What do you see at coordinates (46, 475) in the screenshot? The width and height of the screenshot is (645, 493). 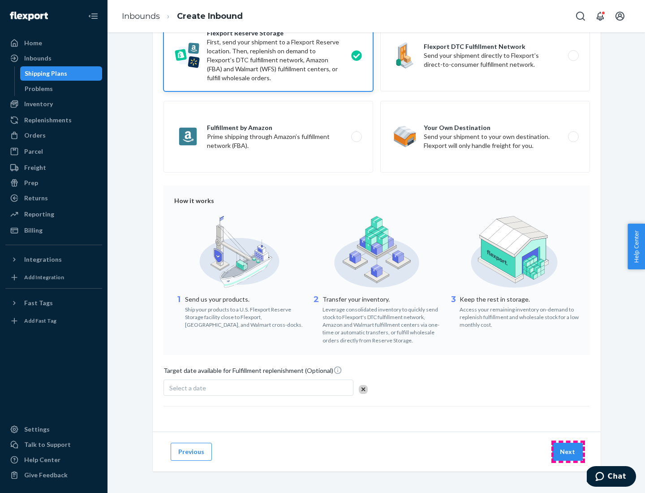 I see `div: Give Feedback` at bounding box center [46, 475].